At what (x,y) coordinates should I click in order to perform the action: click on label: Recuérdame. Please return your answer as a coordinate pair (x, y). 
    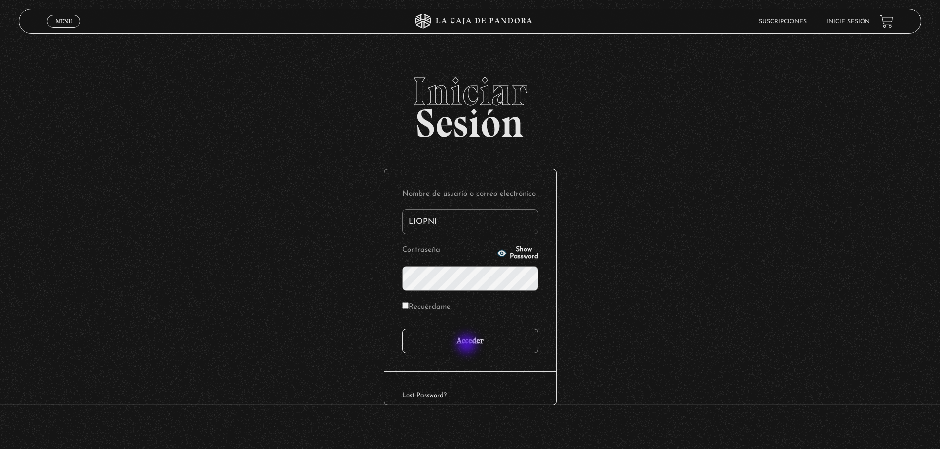
    Looking at the image, I should click on (426, 307).